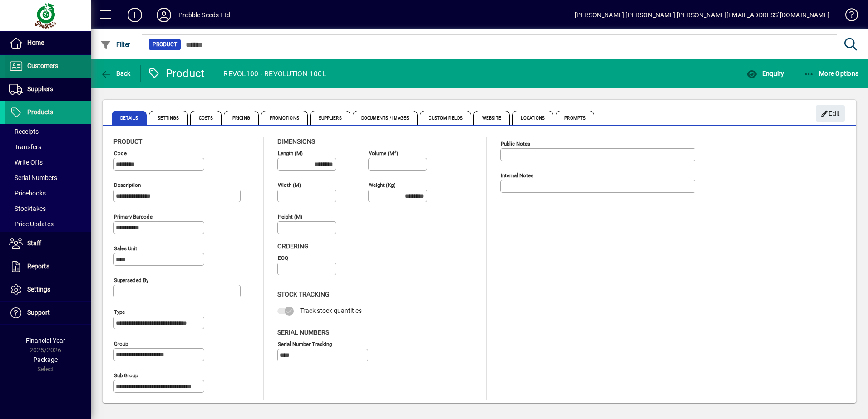  Describe the element at coordinates (176, 73) in the screenshot. I see `div: Product` at that location.